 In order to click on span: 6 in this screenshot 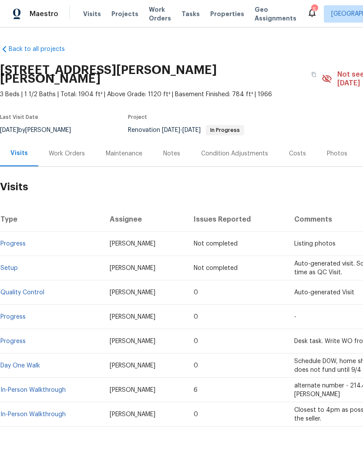, I will do `click(195, 390)`.